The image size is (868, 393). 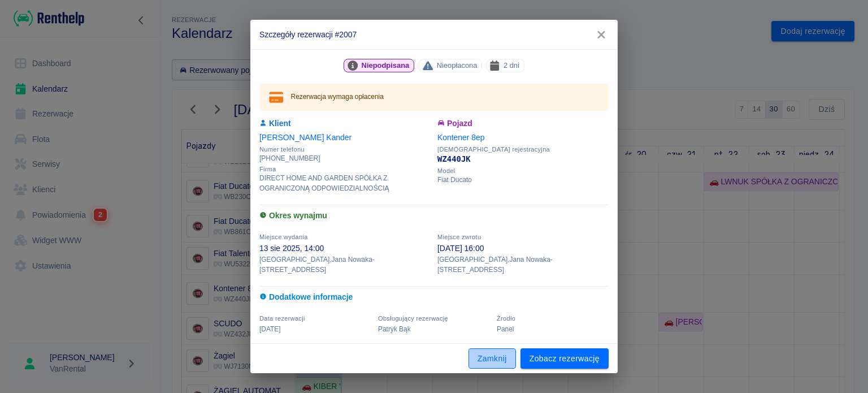 I want to click on h6: Okres wynajmu, so click(x=434, y=216).